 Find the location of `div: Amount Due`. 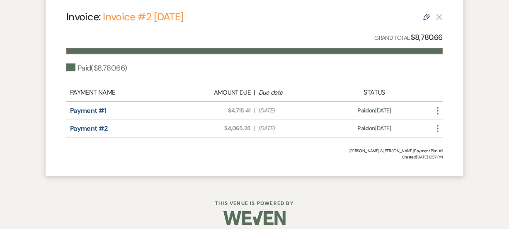

div: Amount Due is located at coordinates (218, 92).